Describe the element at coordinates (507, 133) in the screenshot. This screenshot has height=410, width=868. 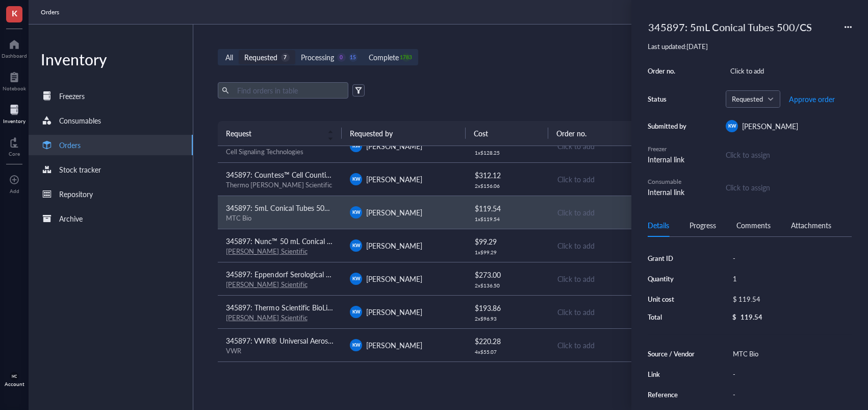
I see `th: Cost` at that location.